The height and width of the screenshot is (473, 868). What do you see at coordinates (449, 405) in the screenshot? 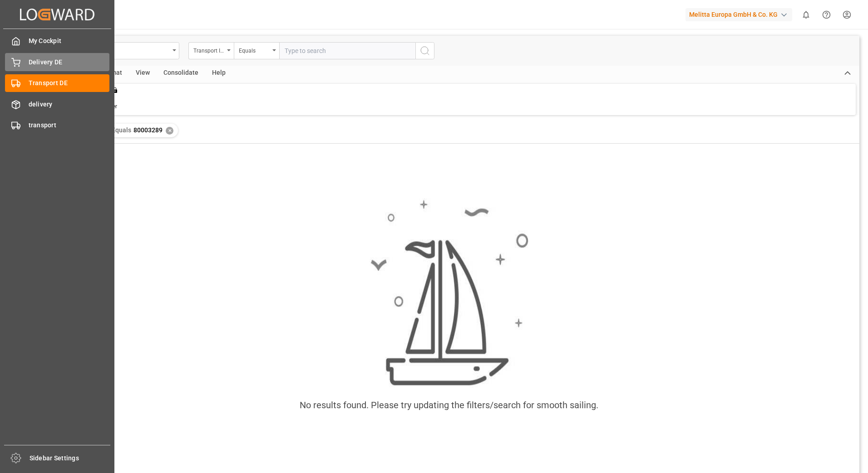
I see `div: No results found. Please try updating the filters/search for smooth sailing.` at bounding box center [449, 405].